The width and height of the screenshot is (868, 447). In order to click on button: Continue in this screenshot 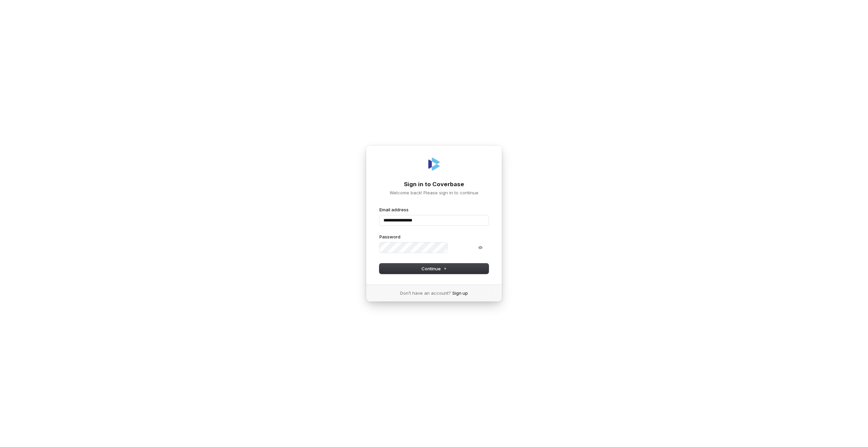, I will do `click(434, 269)`.